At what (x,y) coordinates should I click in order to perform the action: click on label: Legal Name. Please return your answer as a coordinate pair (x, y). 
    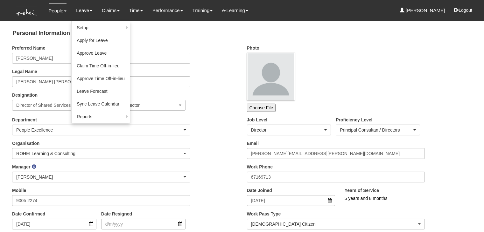
    Looking at the image, I should click on (24, 72).